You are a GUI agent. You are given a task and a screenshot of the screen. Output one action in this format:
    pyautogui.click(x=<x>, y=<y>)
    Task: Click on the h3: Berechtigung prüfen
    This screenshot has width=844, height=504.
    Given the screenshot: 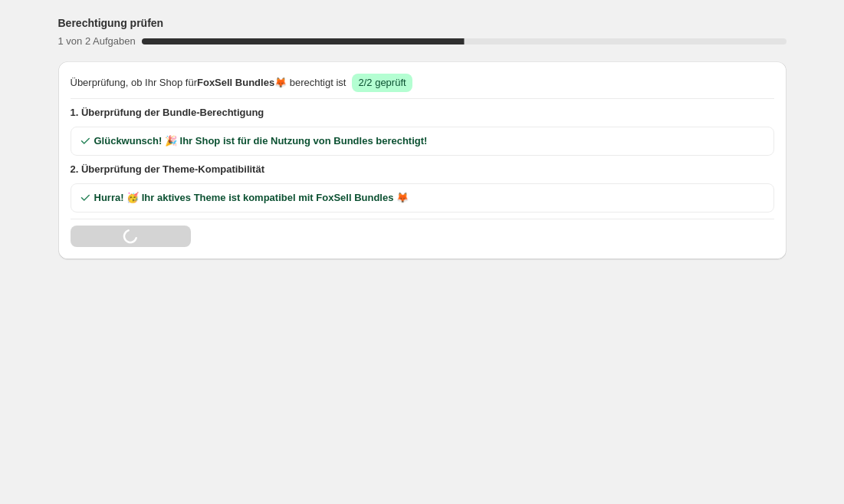 What is the action you would take?
    pyautogui.click(x=111, y=23)
    